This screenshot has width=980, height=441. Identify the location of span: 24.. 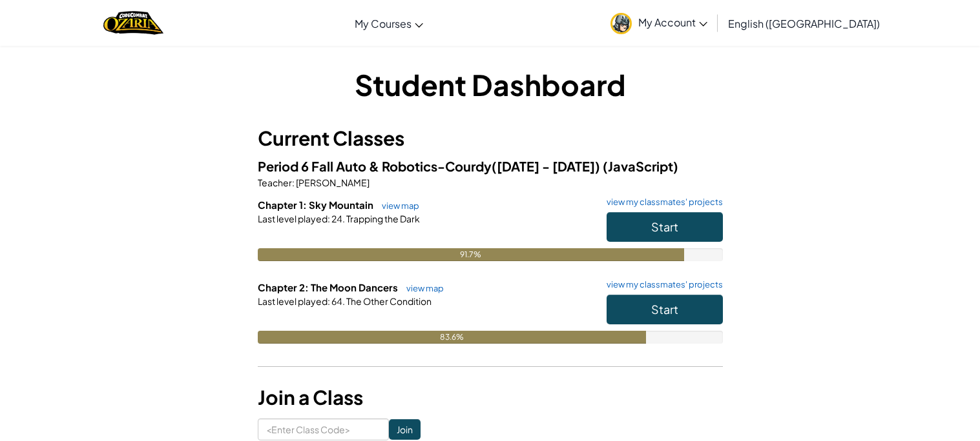
(337, 219).